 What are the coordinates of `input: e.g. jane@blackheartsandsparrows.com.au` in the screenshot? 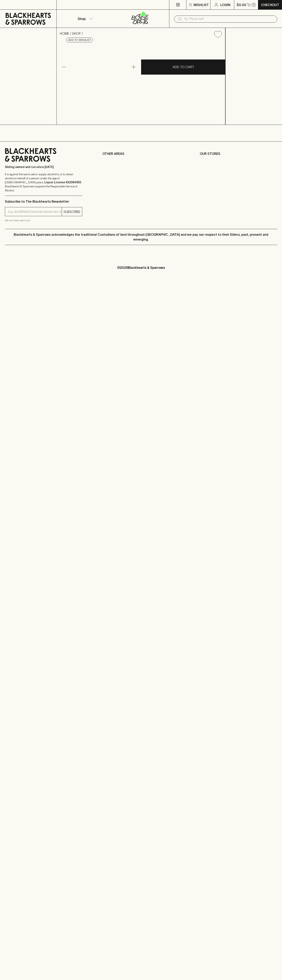 It's located at (35, 212).